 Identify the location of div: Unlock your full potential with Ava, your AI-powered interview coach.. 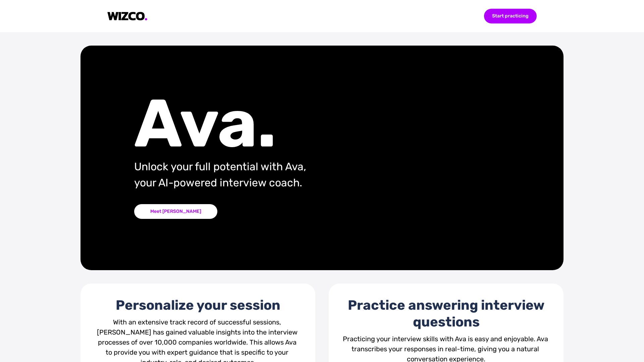
(249, 175).